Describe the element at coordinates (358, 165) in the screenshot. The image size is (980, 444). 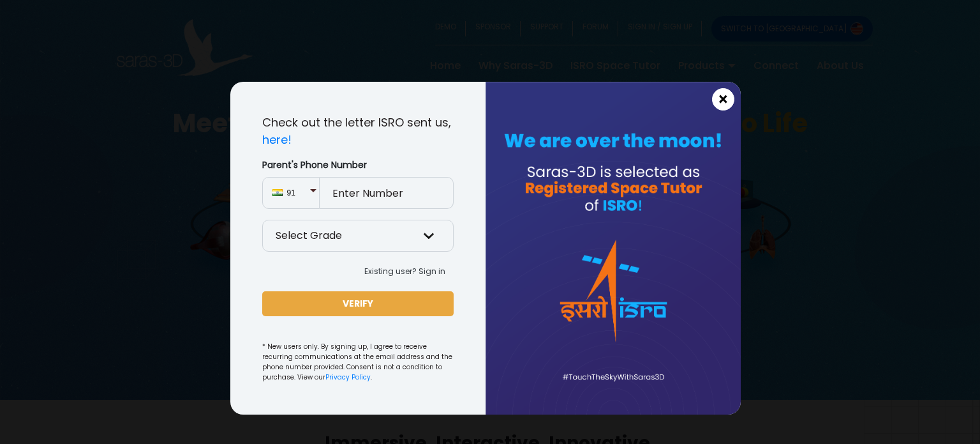
I see `label: Parent's Phone Number` at that location.